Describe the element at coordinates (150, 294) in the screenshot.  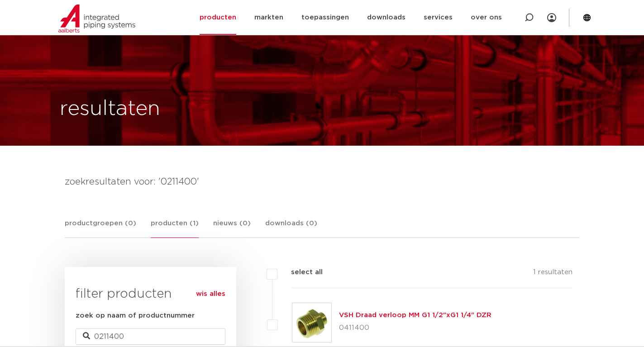
I see `h3: filter producten` at that location.